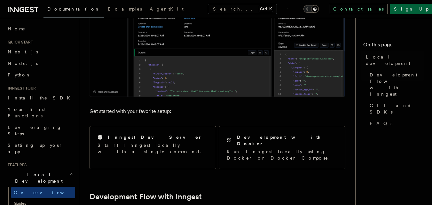  Describe the element at coordinates (282, 155) in the screenshot. I see `p: Run Inngest locally using Docker or Docker Compose.` at that location.